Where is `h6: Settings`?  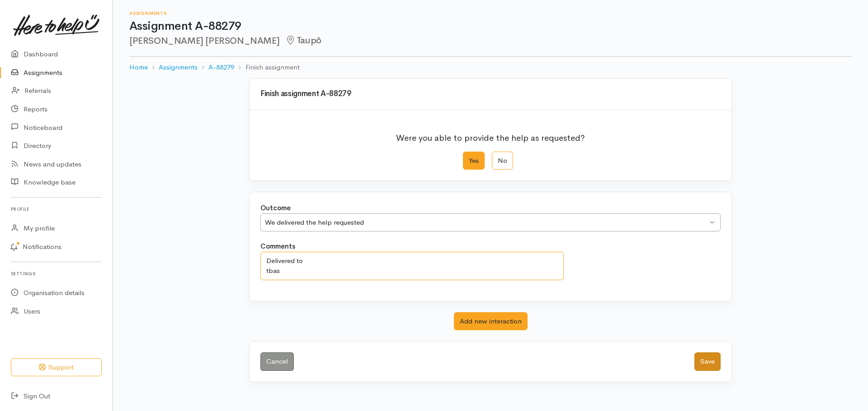
h6: Settings is located at coordinates (56, 274).